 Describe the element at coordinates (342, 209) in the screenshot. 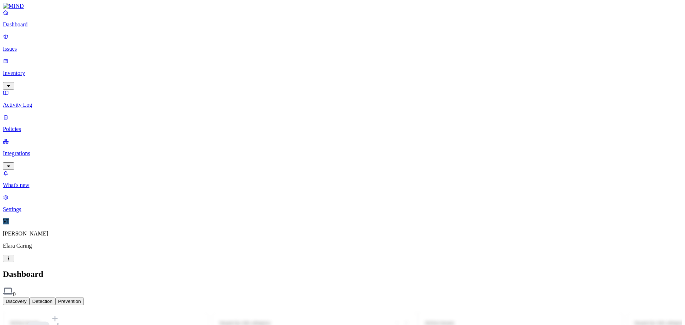

I see `p: Settings` at that location.